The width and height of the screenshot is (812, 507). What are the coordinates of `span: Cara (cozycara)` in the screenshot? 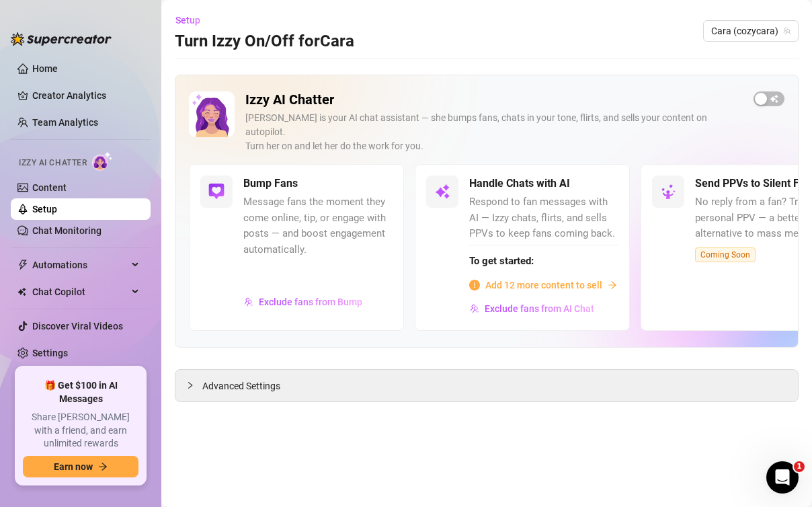 It's located at (750, 31).